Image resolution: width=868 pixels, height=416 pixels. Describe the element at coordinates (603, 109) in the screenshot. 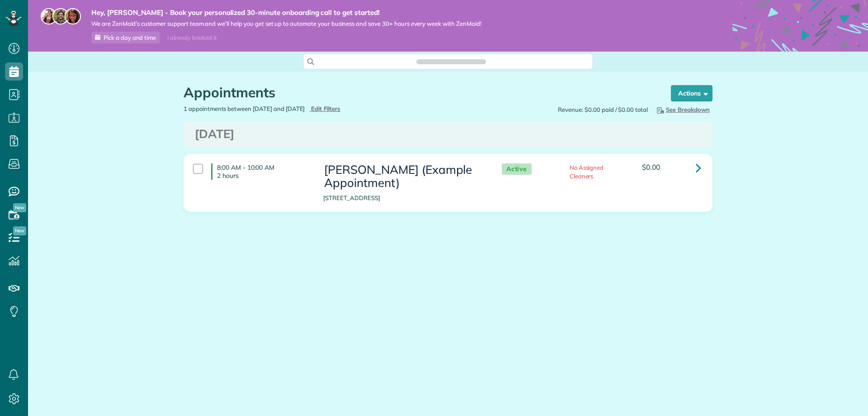

I see `span: Revenue: $0.00 paid / $0.00 total` at that location.